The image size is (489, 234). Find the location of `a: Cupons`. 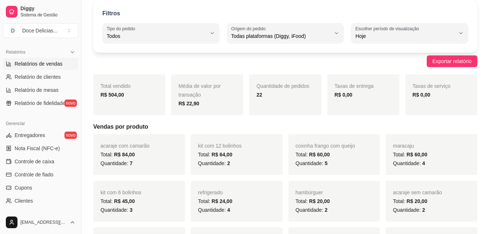

a: Cupons is located at coordinates (40, 188).